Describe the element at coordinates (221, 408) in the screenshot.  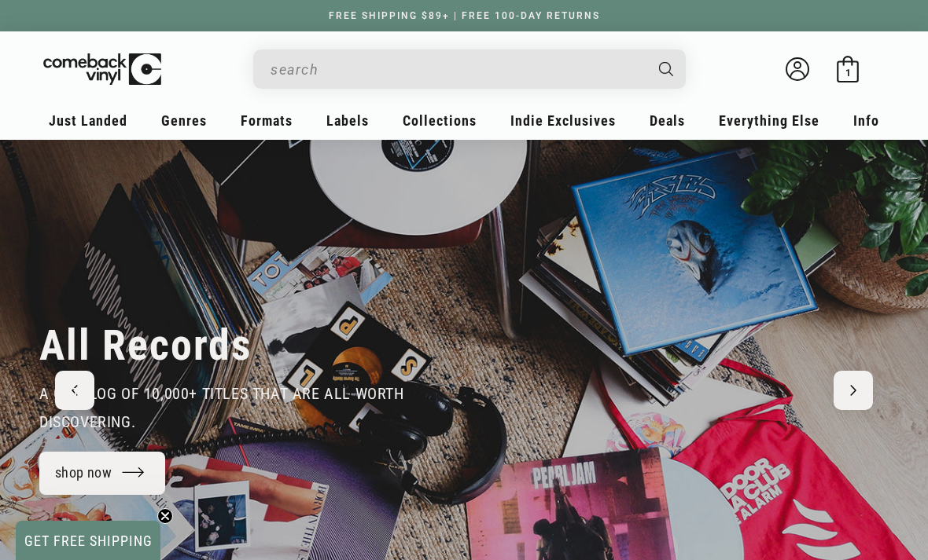
I see `span: a catalog of 10,000+ Titles that are all worth discovering.` at that location.